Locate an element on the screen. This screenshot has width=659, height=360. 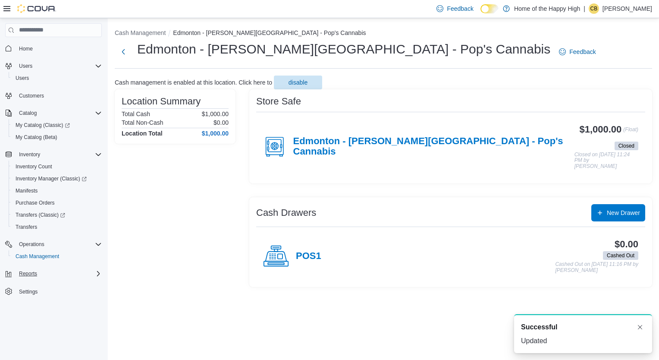
button: My Catalog (Beta) is located at coordinates (57, 137).